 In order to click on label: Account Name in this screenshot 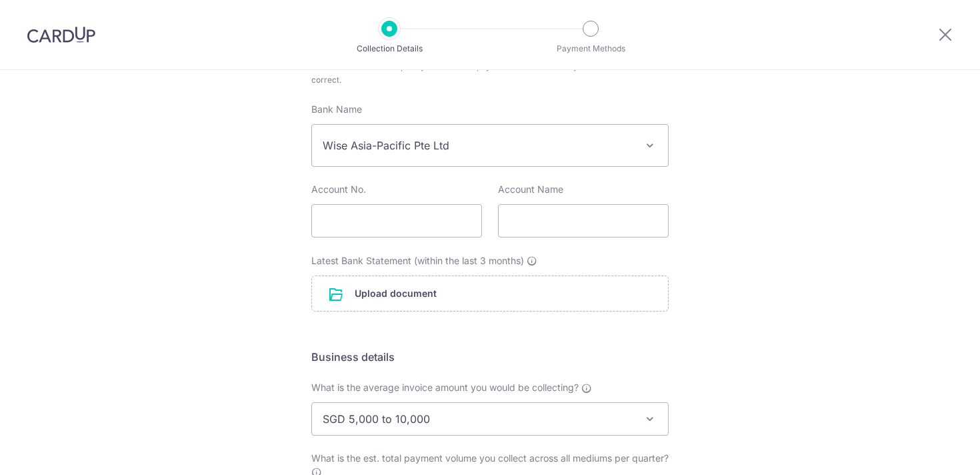, I will do `click(530, 190)`.